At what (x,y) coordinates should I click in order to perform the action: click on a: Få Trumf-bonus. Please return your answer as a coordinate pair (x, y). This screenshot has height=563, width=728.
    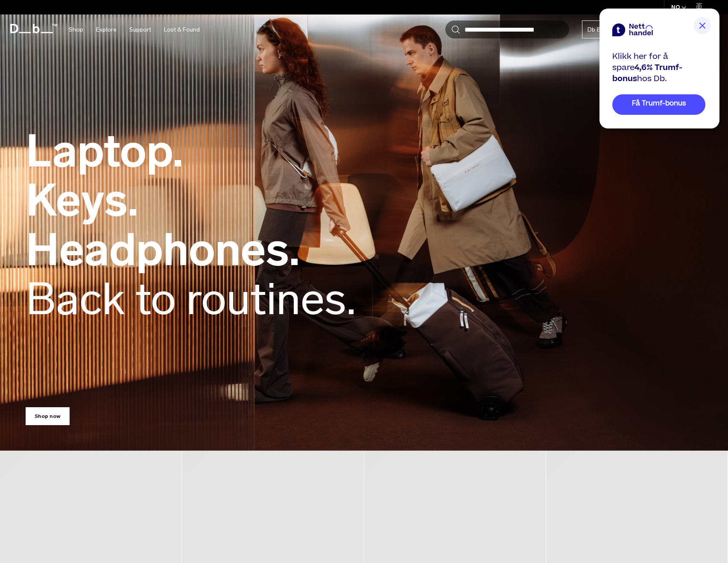
    Looking at the image, I should click on (659, 104).